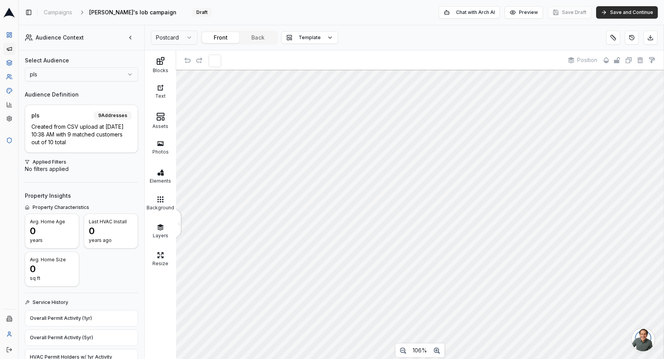 The height and width of the screenshot is (359, 664). I want to click on div: Draft, so click(202, 12).